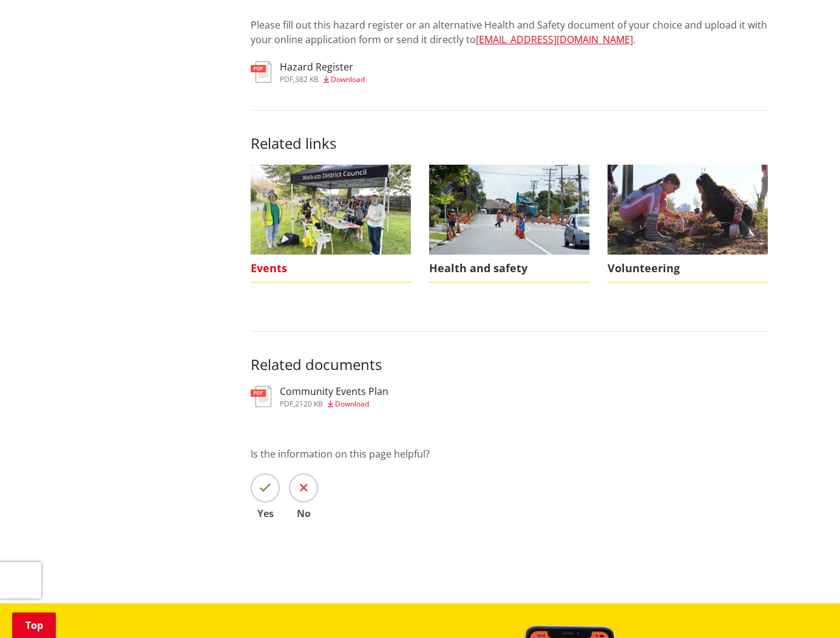 The height and width of the screenshot is (638, 840). What do you see at coordinates (319, 397) in the screenshot?
I see `a: Community Events Plan pdf,2120 KB Download` at bounding box center [319, 397].